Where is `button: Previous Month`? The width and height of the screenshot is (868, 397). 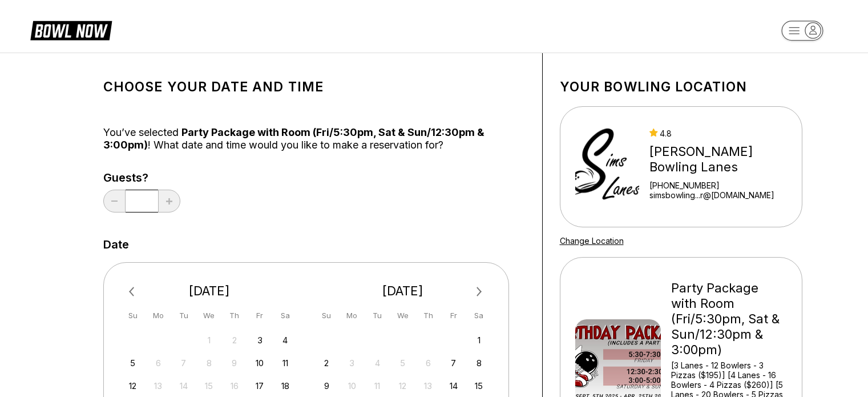 button: Previous Month is located at coordinates (133, 292).